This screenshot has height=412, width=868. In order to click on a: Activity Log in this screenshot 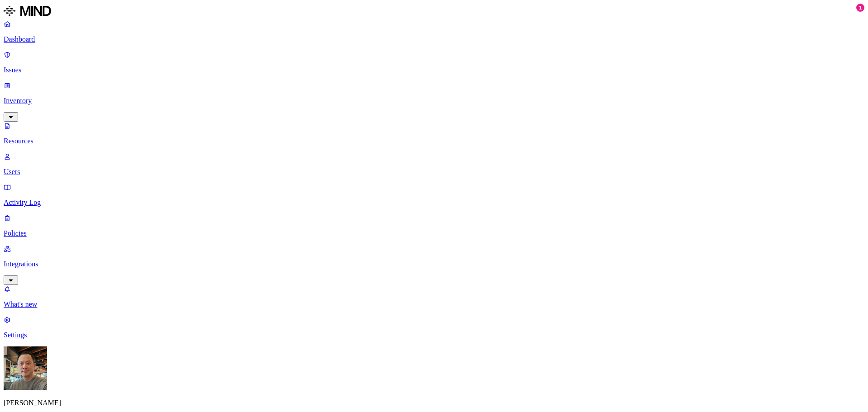, I will do `click(434, 195)`.